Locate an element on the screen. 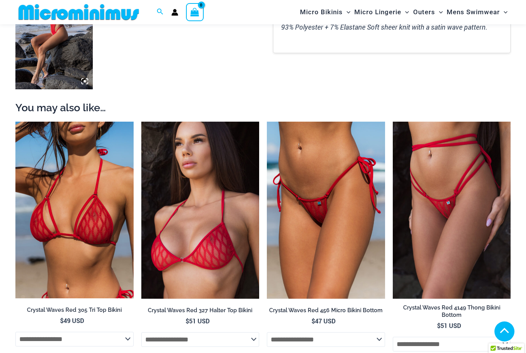 The width and height of the screenshot is (526, 353). a: Crystal Waves Red 305 Tri Top Bikini is located at coordinates (74, 312).